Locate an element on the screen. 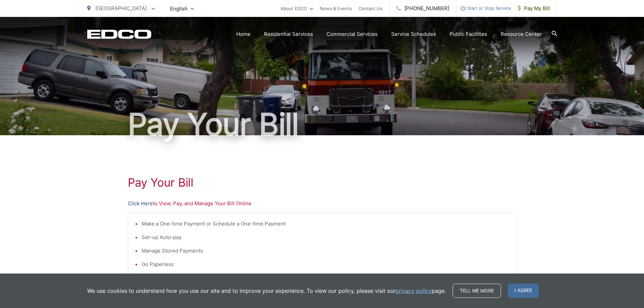  li: Set-up Auto-pay is located at coordinates (325, 237).